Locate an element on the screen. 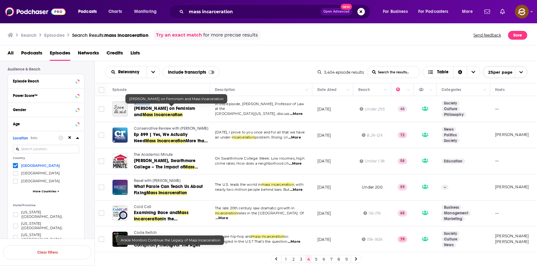 The width and height of the screenshot is (537, 266). div: Power Score is located at coordinates (401, 90).